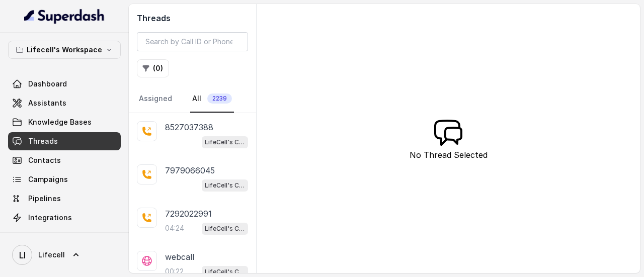 This screenshot has width=644, height=277. Describe the element at coordinates (47, 84) in the screenshot. I see `span: Dashboard` at that location.